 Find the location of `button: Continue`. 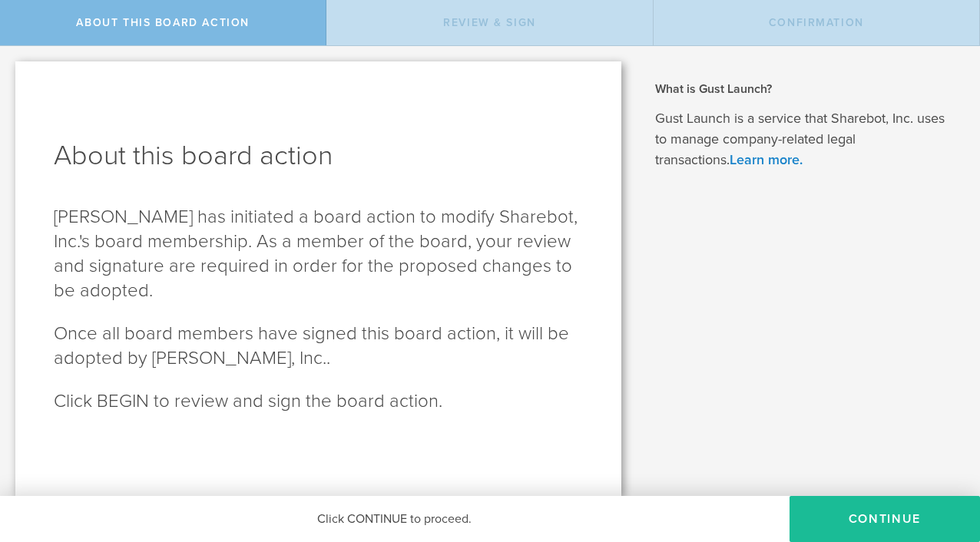

button: Continue is located at coordinates (885, 518).